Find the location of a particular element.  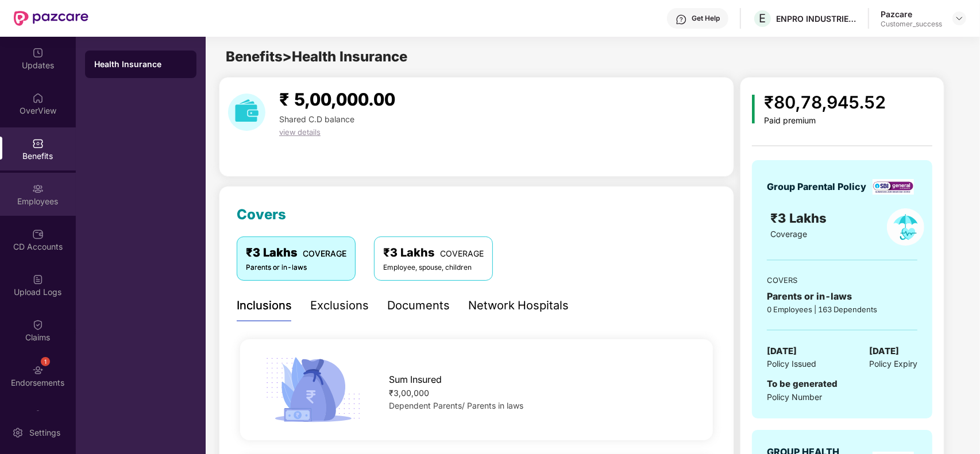

div: ENPRO INDUSTRIES PVT LTD is located at coordinates (817, 18).